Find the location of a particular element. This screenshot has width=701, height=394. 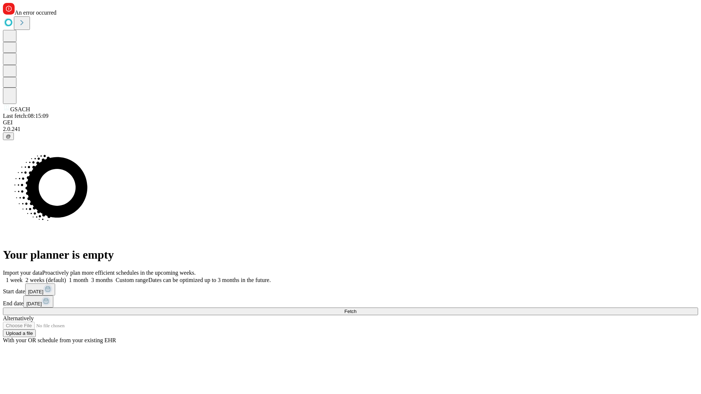

h1: Your planner is empty is located at coordinates (350, 255).